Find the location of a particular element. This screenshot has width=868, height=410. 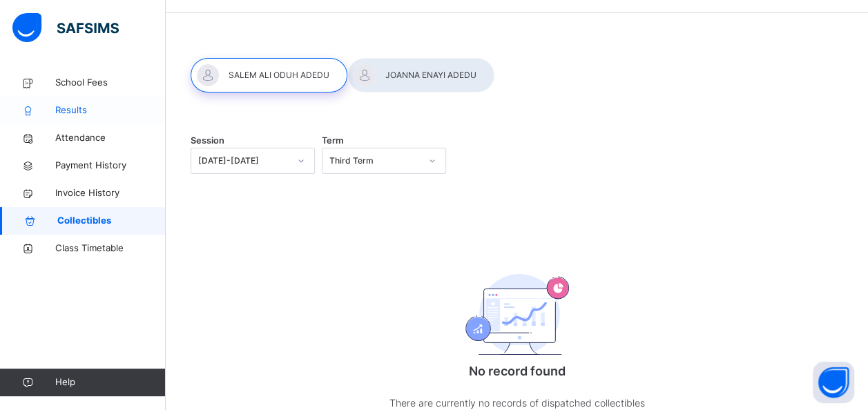

img: safsims is located at coordinates (65, 27).